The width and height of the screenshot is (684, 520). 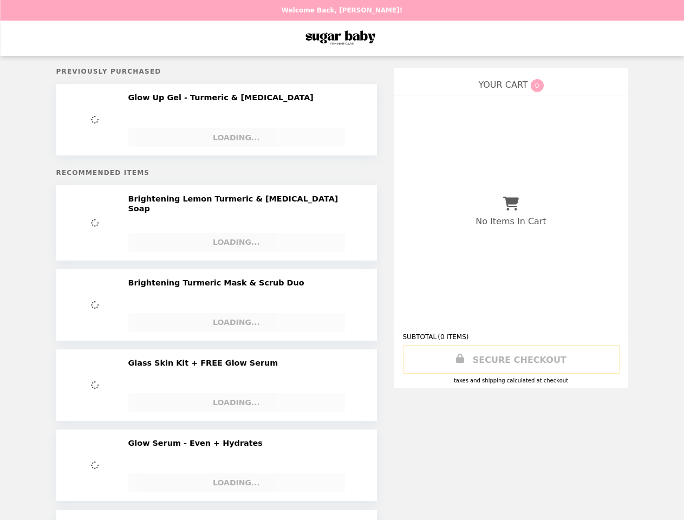 What do you see at coordinates (218, 283) in the screenshot?
I see `h2: Brightening Turmeric Mask & Scrub Duo` at bounding box center [218, 283].